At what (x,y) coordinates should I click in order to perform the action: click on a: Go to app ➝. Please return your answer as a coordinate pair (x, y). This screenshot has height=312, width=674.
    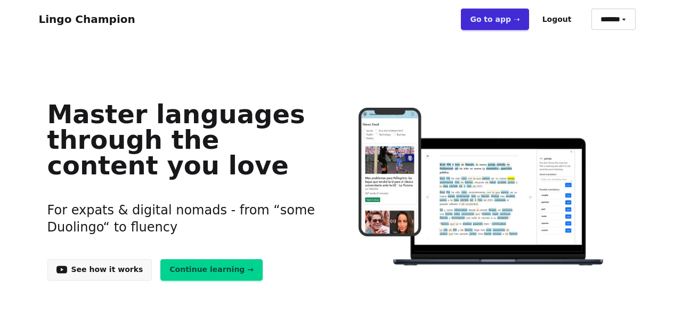
    Looking at the image, I should click on (495, 19).